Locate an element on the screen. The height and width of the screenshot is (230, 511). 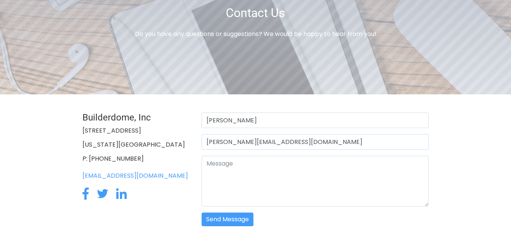
input: Email is located at coordinates (315, 141).